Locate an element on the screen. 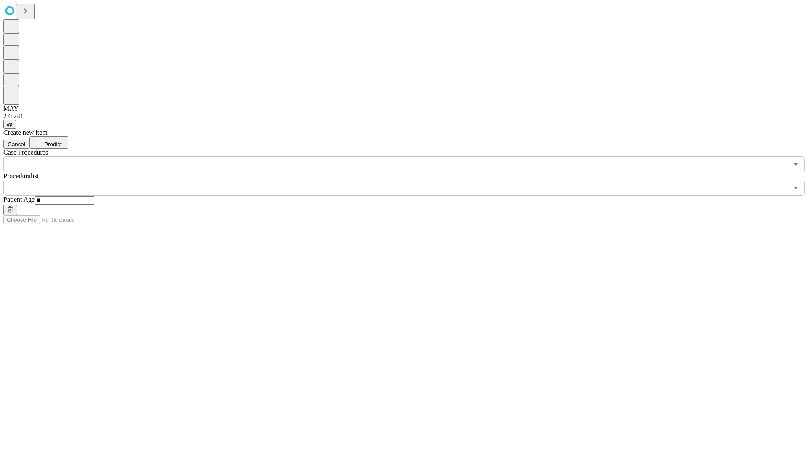 Image resolution: width=808 pixels, height=455 pixels. span: Patient Age is located at coordinates (19, 199).